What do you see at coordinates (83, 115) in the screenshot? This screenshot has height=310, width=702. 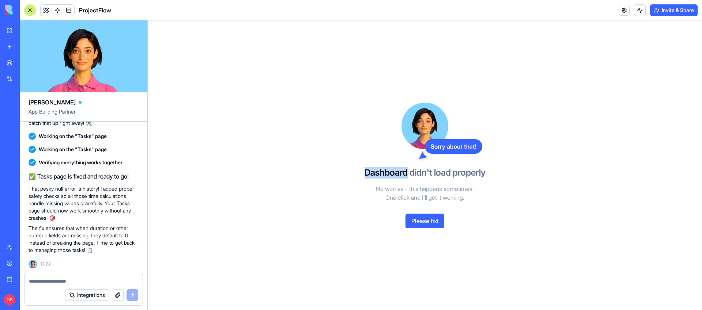 I see `span: App Building Partner` at bounding box center [83, 115].